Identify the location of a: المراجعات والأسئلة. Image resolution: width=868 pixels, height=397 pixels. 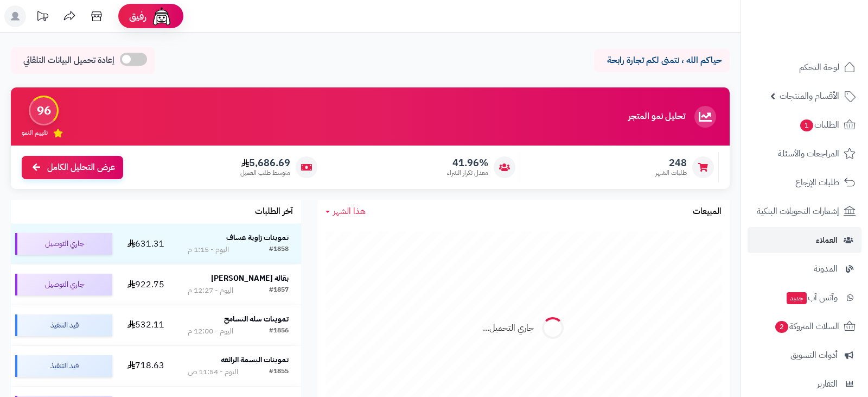
(805, 153).